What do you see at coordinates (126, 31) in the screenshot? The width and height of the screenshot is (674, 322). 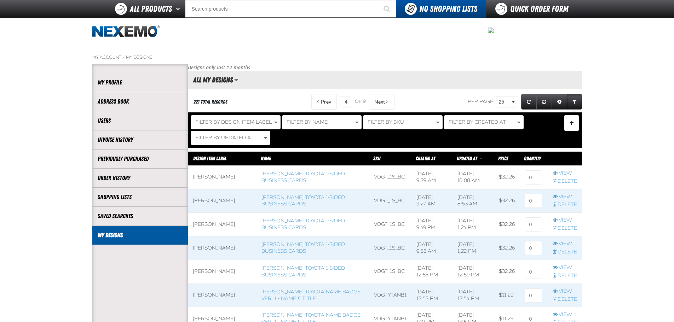 I see `a: Home` at bounding box center [126, 31].